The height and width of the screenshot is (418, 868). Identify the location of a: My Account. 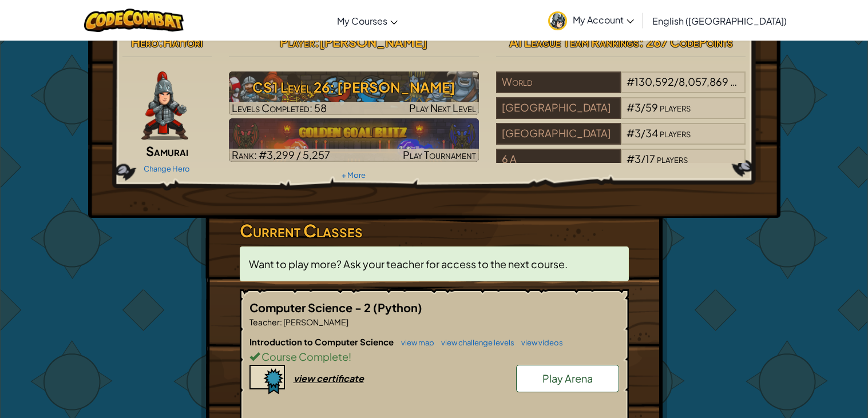
(591, 20).